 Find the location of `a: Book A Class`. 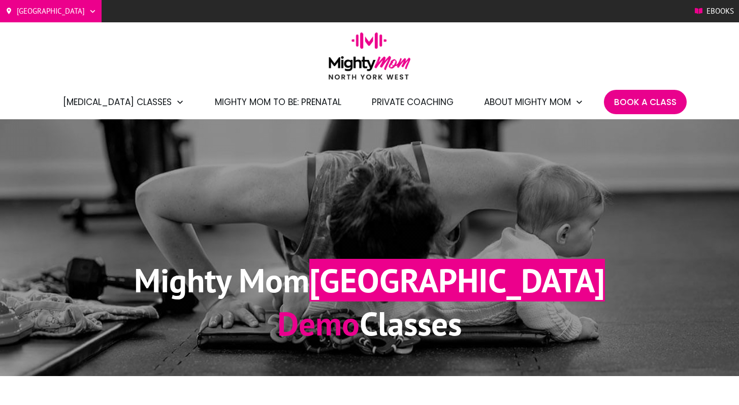

a: Book A Class is located at coordinates (645, 102).